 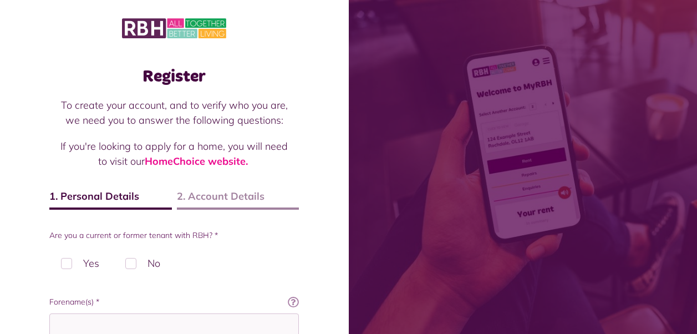 I want to click on h1: Register, so click(x=174, y=77).